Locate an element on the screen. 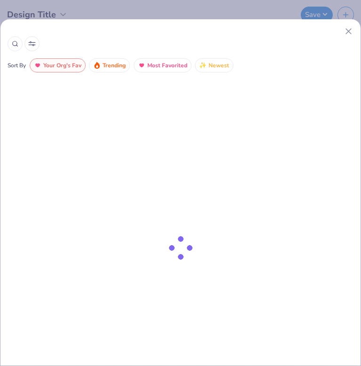 Image resolution: width=361 pixels, height=366 pixels. button: Sort Popup Button is located at coordinates (32, 44).